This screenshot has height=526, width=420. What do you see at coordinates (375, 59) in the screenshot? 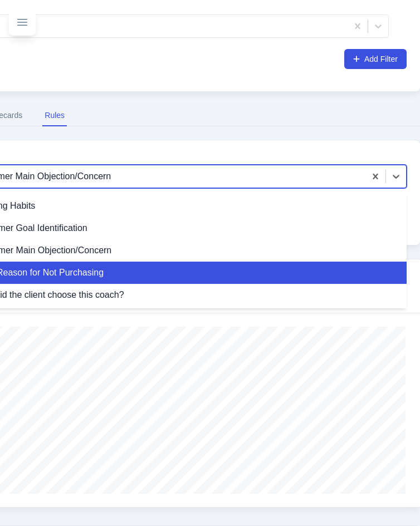
I see `button: Add Filter` at bounding box center [375, 59].